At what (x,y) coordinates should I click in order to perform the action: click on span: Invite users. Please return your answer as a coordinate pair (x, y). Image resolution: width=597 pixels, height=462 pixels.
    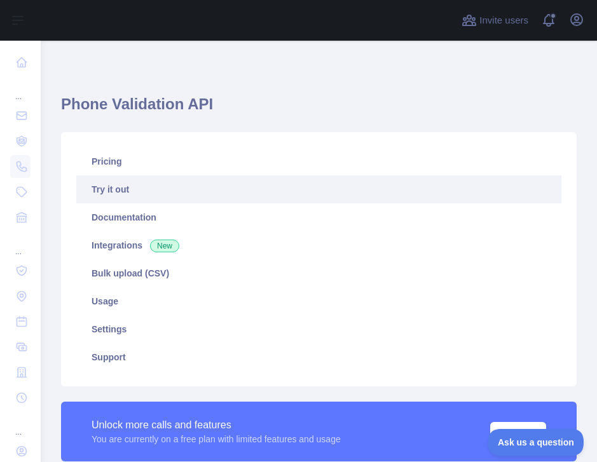
    Looking at the image, I should click on (504, 20).